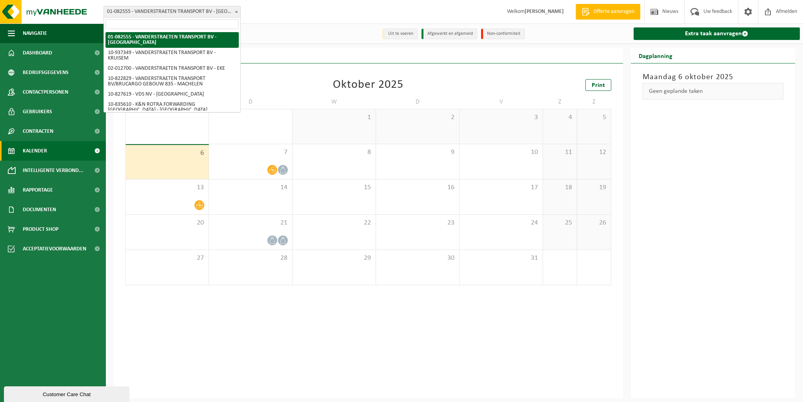  What do you see at coordinates (37, 53) in the screenshot?
I see `span: Dashboard` at bounding box center [37, 53].